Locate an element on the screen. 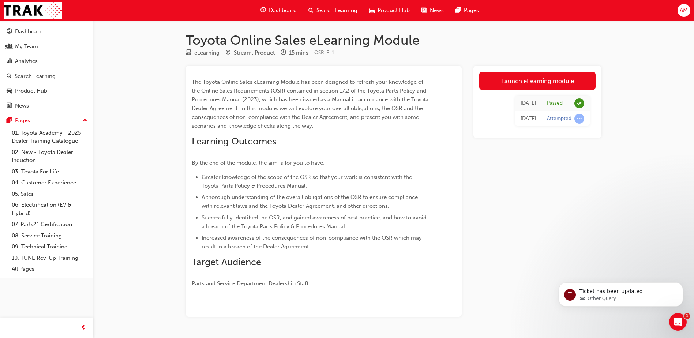  a: 06. Electrification (EV & Hybrid) is located at coordinates (49, 209).